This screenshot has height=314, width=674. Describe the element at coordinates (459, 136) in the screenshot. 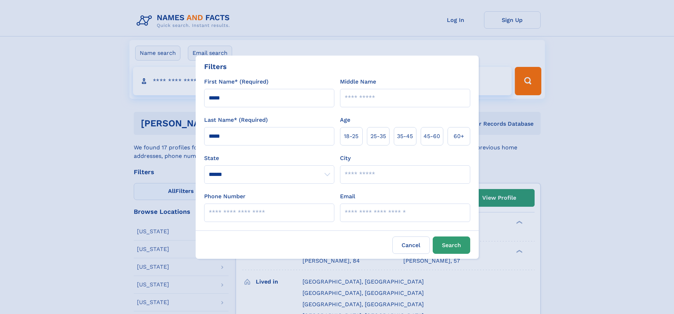

I see `span: 60+` at that location.